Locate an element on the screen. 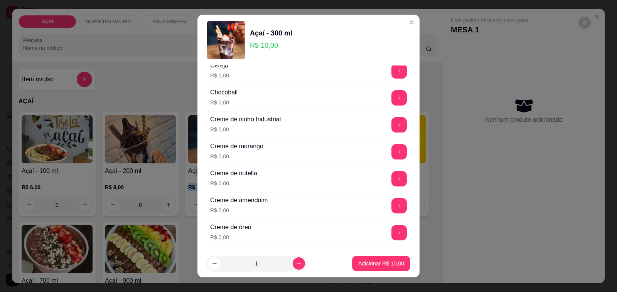 The width and height of the screenshot is (617, 292). div: Creme de morango is located at coordinates (237, 147).